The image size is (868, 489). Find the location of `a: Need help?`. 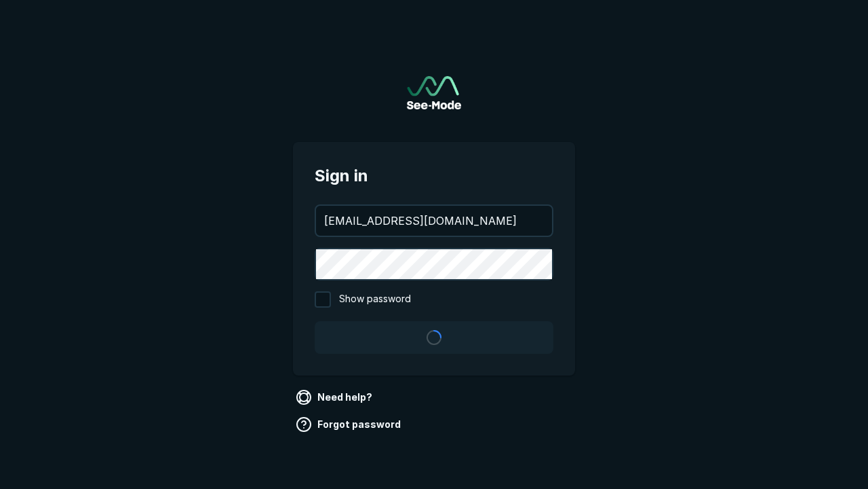

a: Need help? is located at coordinates (335, 397).